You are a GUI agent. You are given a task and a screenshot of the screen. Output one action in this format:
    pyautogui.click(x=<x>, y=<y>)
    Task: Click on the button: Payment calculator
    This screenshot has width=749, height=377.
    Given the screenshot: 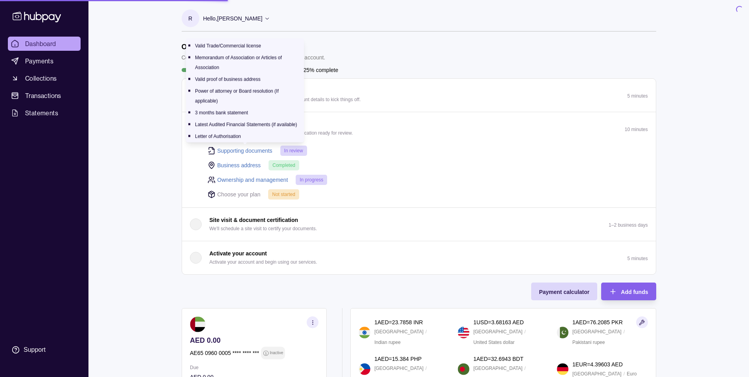 What is the action you would take?
    pyautogui.click(x=564, y=291)
    